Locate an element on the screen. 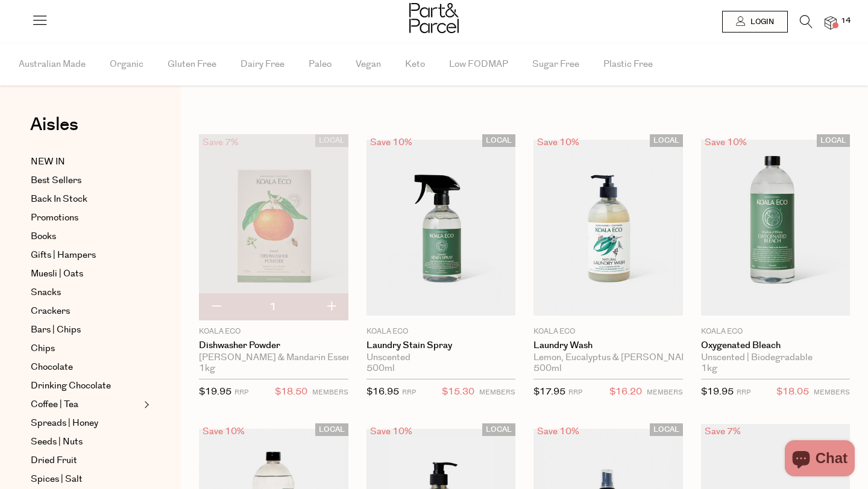 The width and height of the screenshot is (868, 489). a: Gifts | Hampers is located at coordinates (86, 255).